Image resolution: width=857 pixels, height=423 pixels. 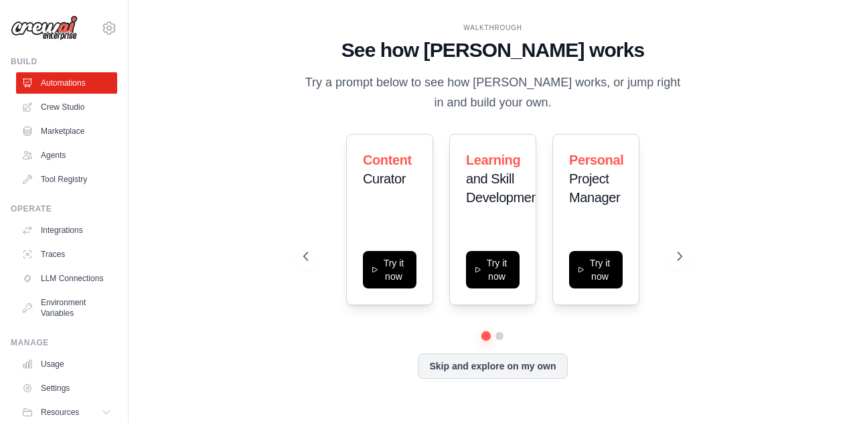 What do you see at coordinates (44, 28) in the screenshot?
I see `img: Logo` at bounding box center [44, 28].